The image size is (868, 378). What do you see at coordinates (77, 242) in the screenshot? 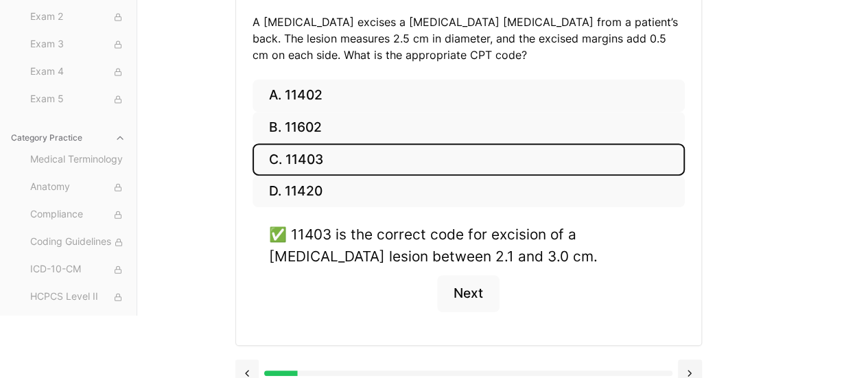
I see `span: Coding Guidelines` at bounding box center [77, 242].